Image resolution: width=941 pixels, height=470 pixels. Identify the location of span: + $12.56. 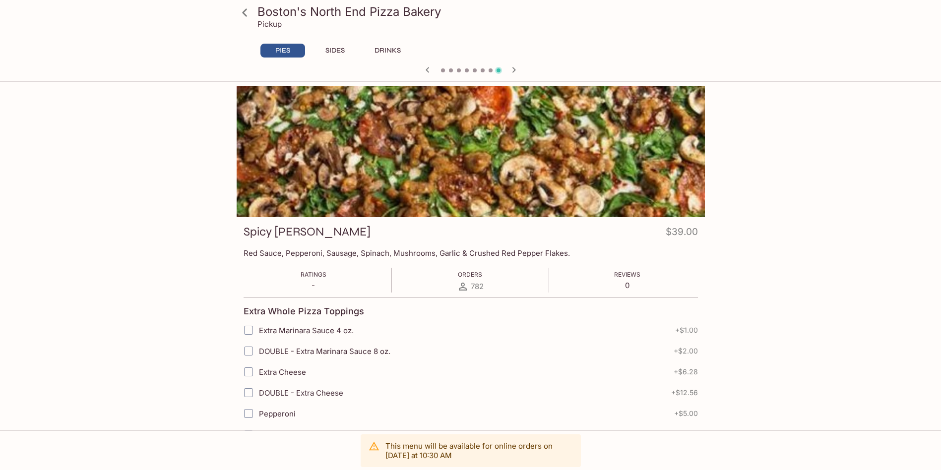
(685, 393).